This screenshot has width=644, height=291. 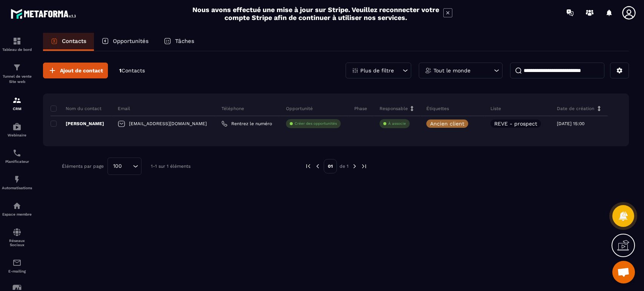 I want to click on p: E-mailing, so click(x=17, y=271).